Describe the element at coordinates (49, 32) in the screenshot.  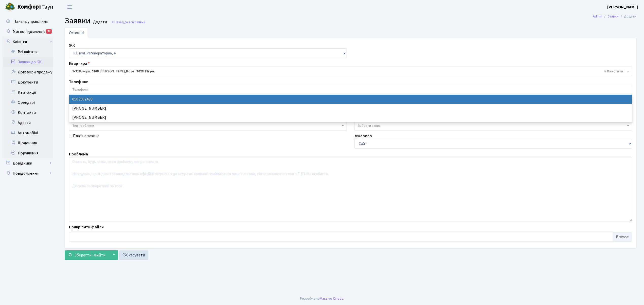
I see `div: 37` at that location.